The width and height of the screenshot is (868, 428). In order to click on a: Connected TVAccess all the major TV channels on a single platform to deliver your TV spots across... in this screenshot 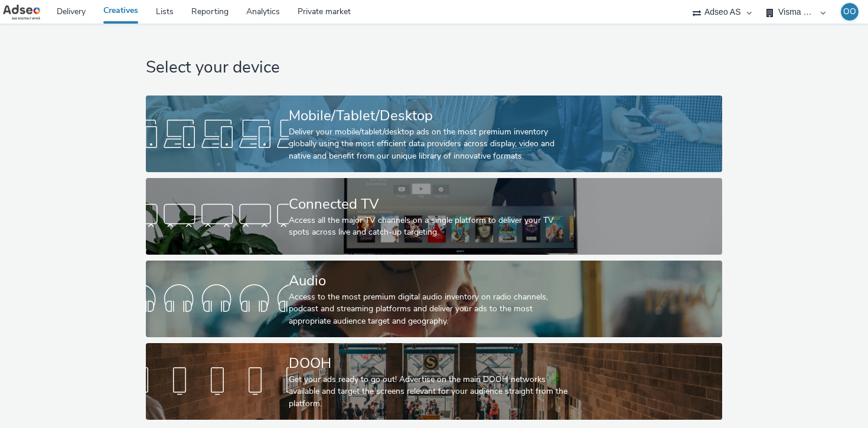, I will do `click(433, 216)`.